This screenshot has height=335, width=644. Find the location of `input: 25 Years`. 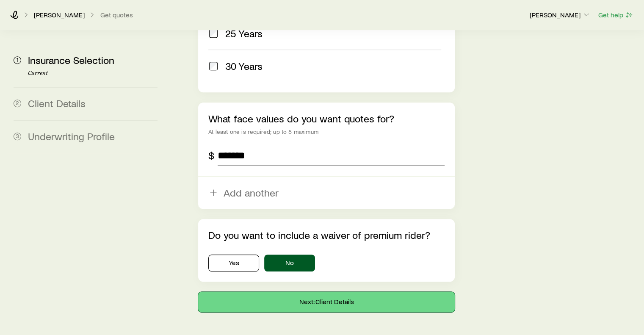

input: 25 Years is located at coordinates (213, 33).